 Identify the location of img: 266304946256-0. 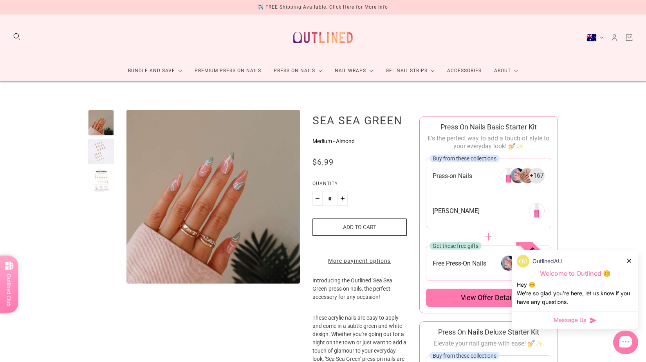
(509, 175).